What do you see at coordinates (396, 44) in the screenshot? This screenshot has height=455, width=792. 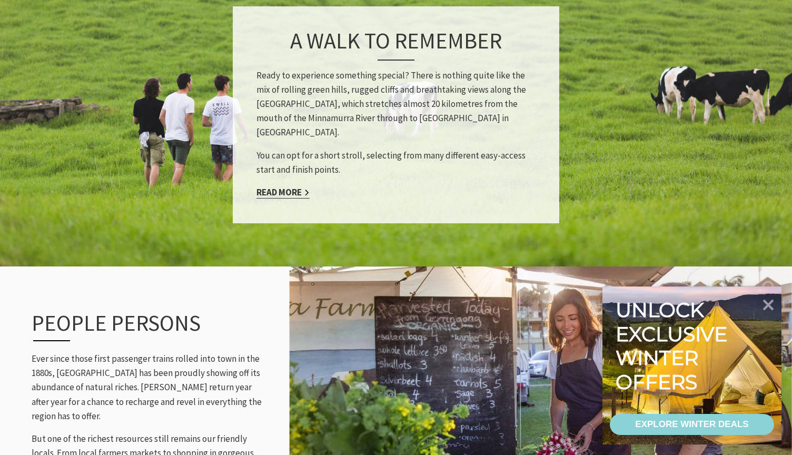 I see `h3: A walk to remember` at bounding box center [396, 44].